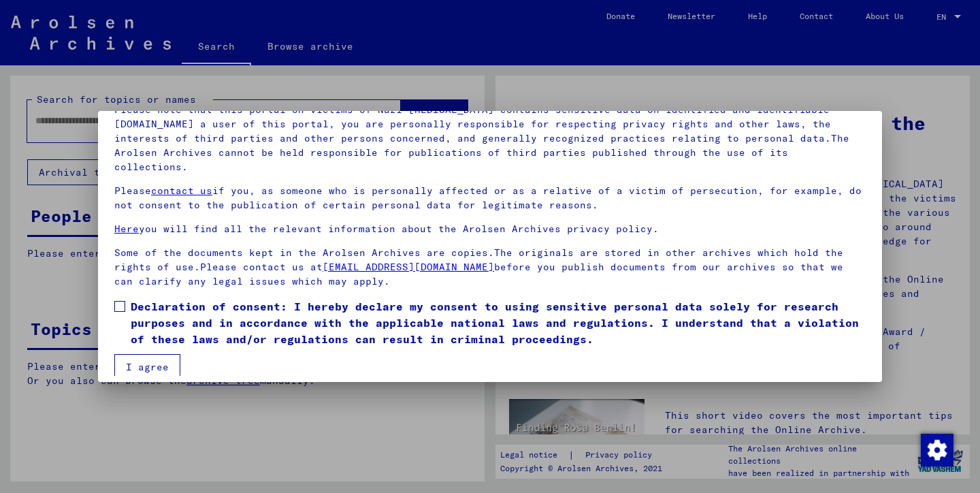  What do you see at coordinates (937, 450) in the screenshot?
I see `img: Change consent` at bounding box center [937, 450].